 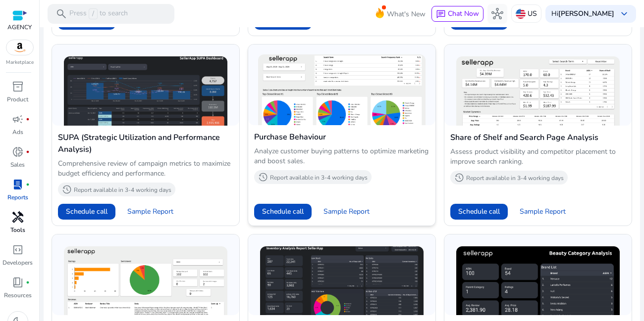 I want to click on p: Ads, so click(x=18, y=132).